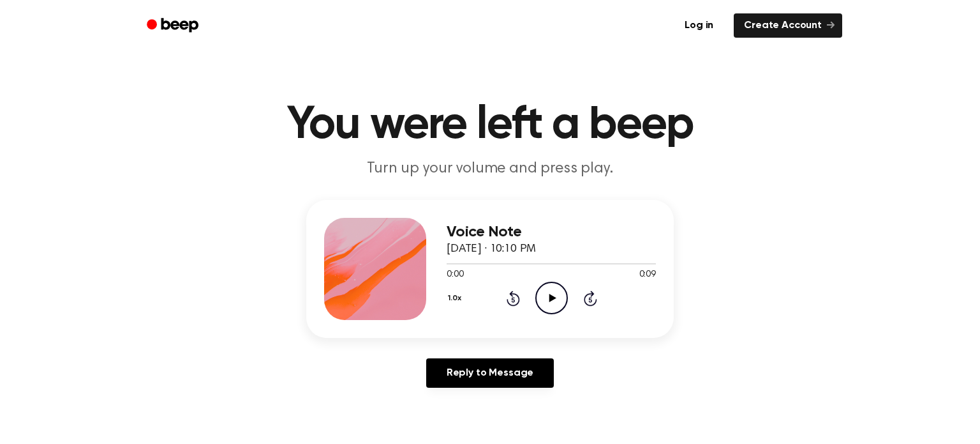 This screenshot has height=444, width=980. I want to click on a: Log in, so click(699, 26).